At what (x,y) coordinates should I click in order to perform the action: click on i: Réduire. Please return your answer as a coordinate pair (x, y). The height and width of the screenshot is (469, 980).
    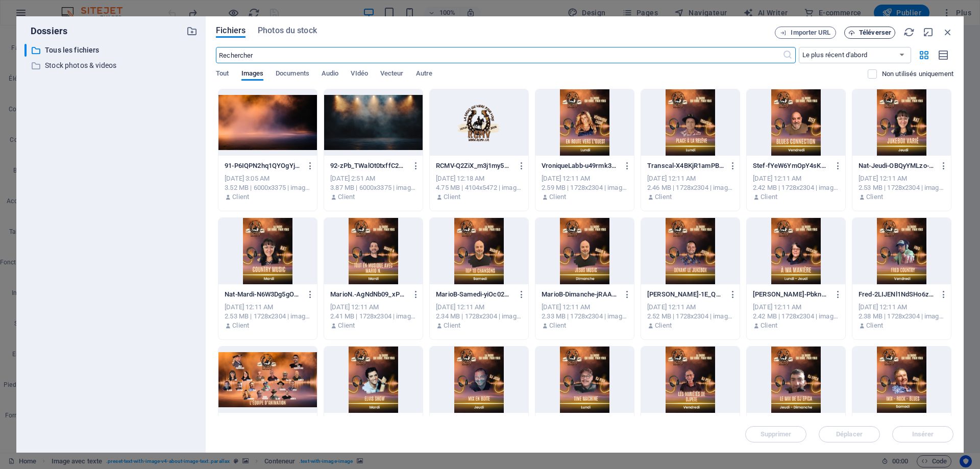
    Looking at the image, I should click on (929, 32).